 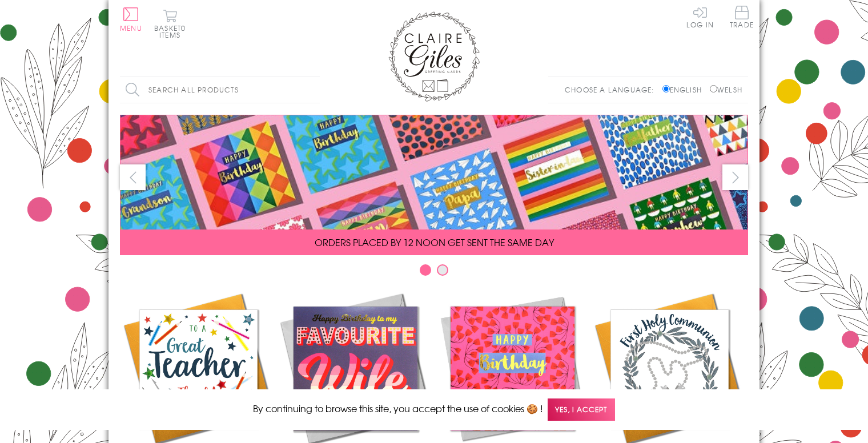 What do you see at coordinates (735, 177) in the screenshot?
I see `button: next` at bounding box center [735, 177].